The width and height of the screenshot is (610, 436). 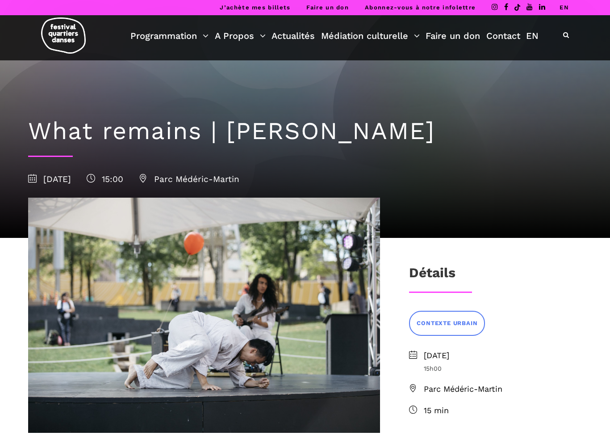 What do you see at coordinates (447, 323) in the screenshot?
I see `a: CONTEXTE URBAIN` at bounding box center [447, 323].